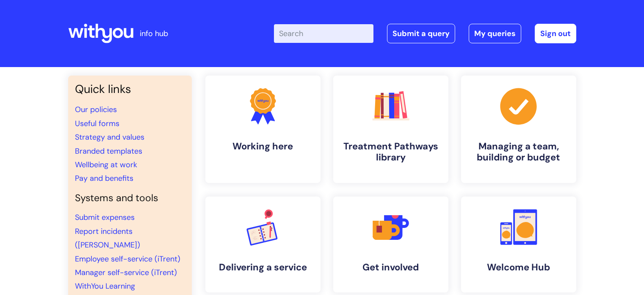 The width and height of the screenshot is (644, 295). Describe the element at coordinates (263, 146) in the screenshot. I see `h4: Working here` at that location.